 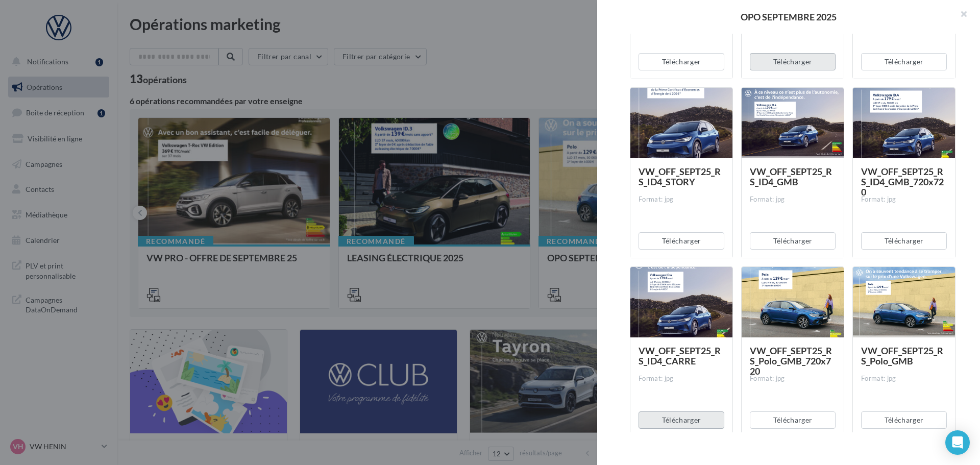 What do you see at coordinates (958, 443) in the screenshot?
I see `div: Open Intercom Messenger` at bounding box center [958, 443].